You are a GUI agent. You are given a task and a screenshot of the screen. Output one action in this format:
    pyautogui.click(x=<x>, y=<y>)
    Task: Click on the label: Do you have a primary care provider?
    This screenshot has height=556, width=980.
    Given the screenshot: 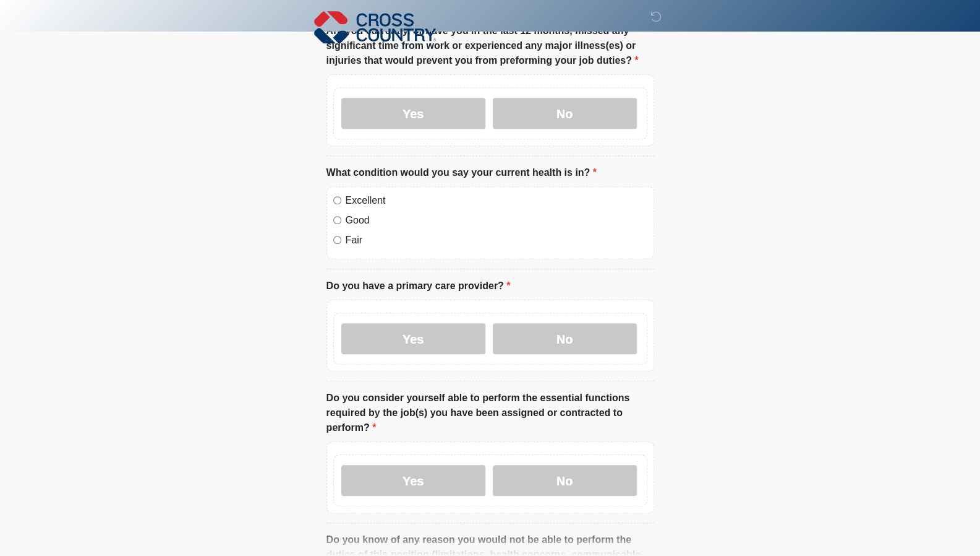 What is the action you would take?
    pyautogui.click(x=418, y=286)
    